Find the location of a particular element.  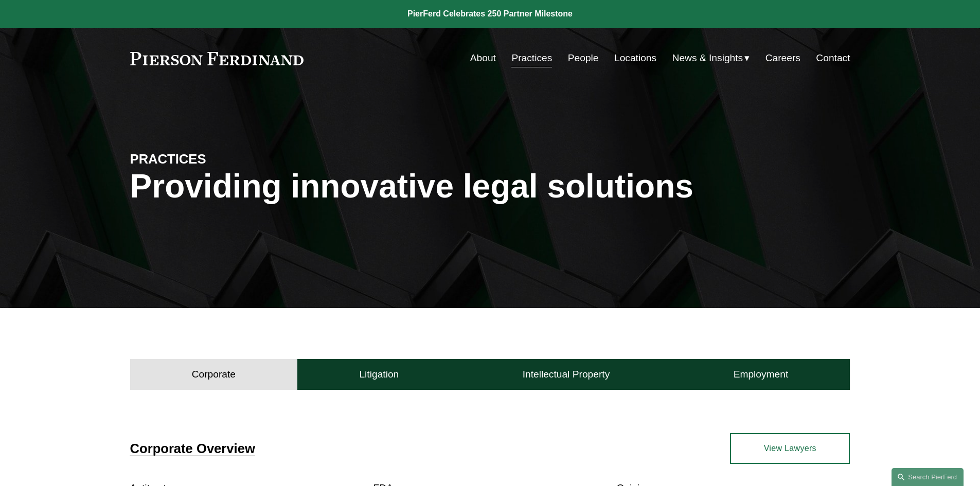

a: Practices is located at coordinates (531, 58).